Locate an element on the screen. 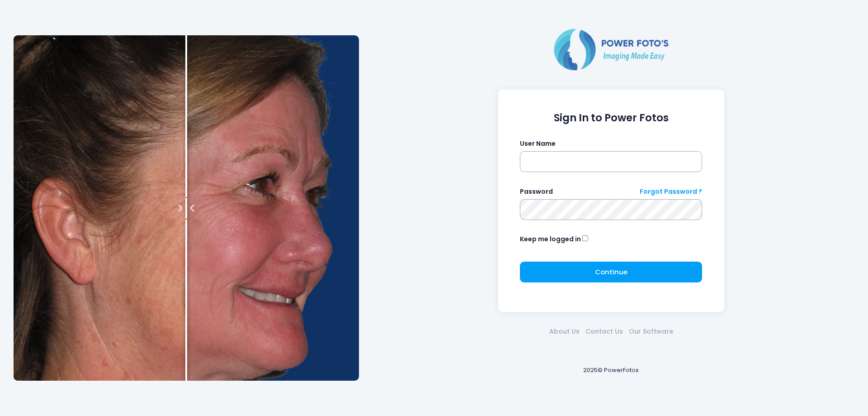 Image resolution: width=868 pixels, height=416 pixels. span: Continue is located at coordinates (611, 271).